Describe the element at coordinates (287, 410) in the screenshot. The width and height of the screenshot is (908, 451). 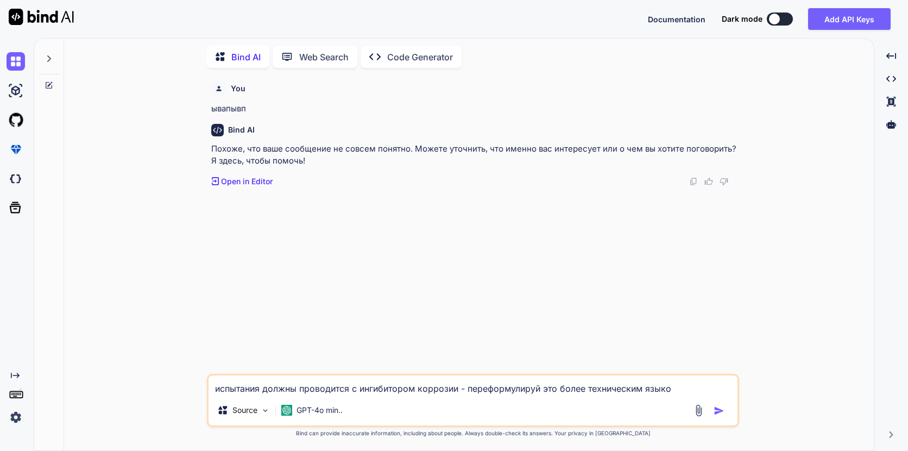
I see `img: GPT-4o mini` at that location.